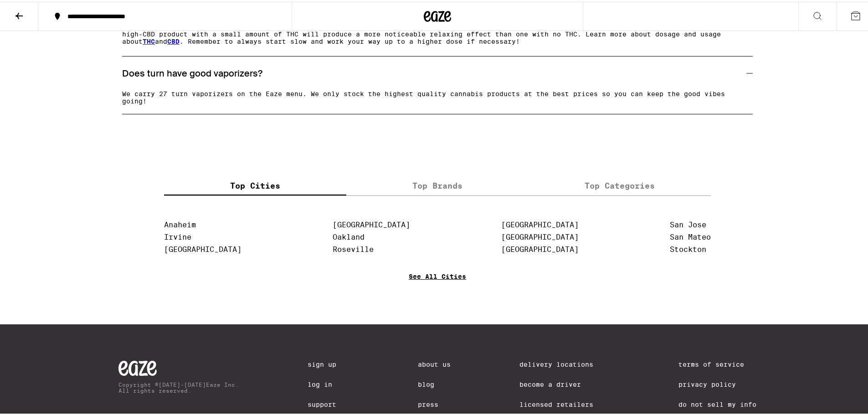 The width and height of the screenshot is (868, 415). What do you see at coordinates (564, 382) in the screenshot?
I see `a: Become a Driver` at bounding box center [564, 382].